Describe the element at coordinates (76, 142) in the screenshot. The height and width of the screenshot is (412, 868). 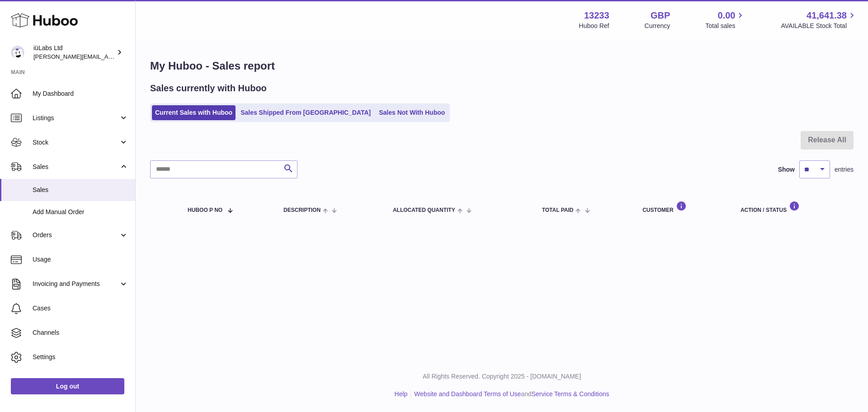
I see `span: Stock` at that location.